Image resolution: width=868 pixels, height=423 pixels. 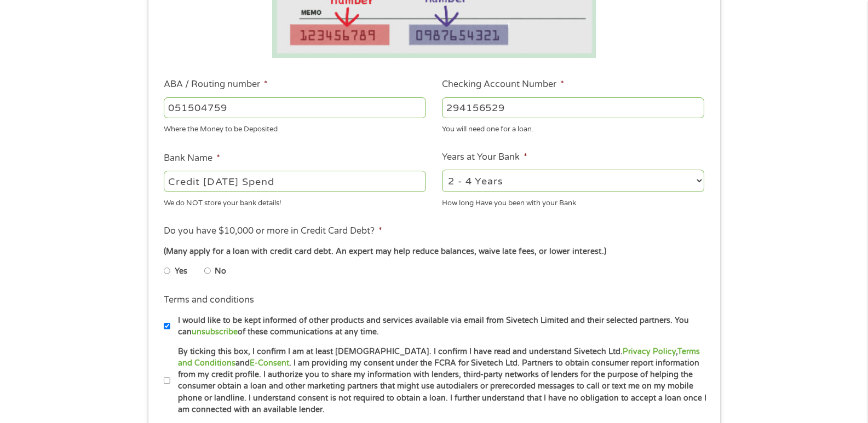 What do you see at coordinates (438, 358) in the screenshot?
I see `a: Terms and Conditions` at bounding box center [438, 358].